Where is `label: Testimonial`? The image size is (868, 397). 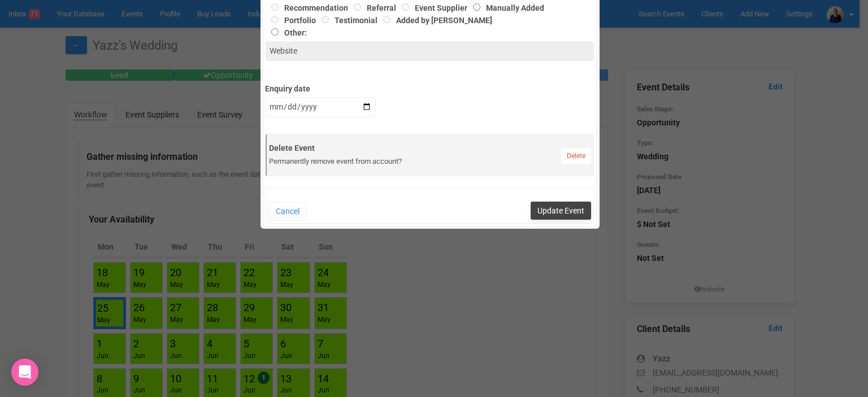
label: Testimonial is located at coordinates (346, 21).